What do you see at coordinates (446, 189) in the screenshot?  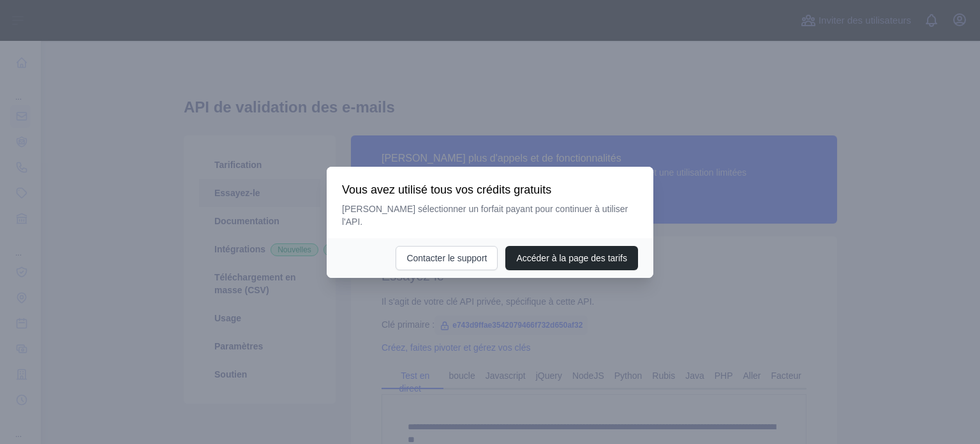 I see `font: Vous avez utilisé tous vos crédits gratuits` at bounding box center [446, 189].